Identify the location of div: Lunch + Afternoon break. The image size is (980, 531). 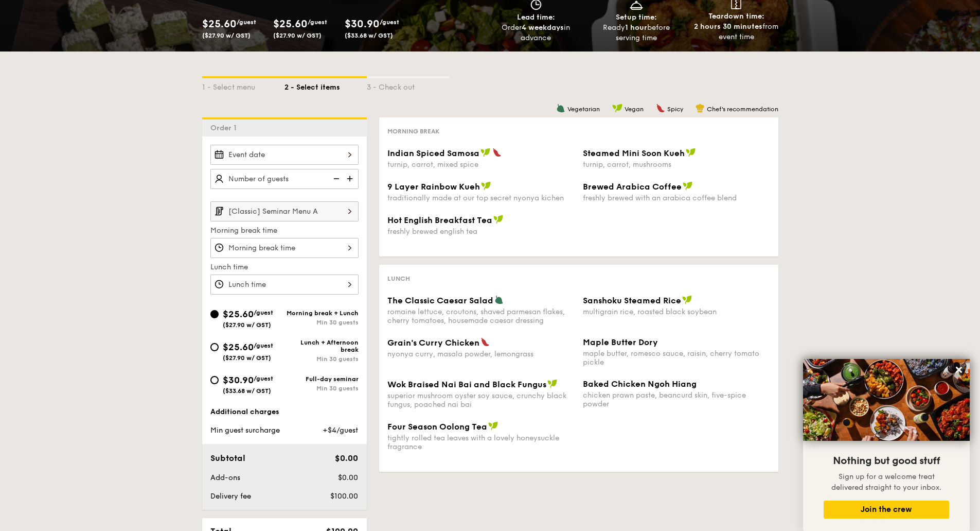
(321, 346).